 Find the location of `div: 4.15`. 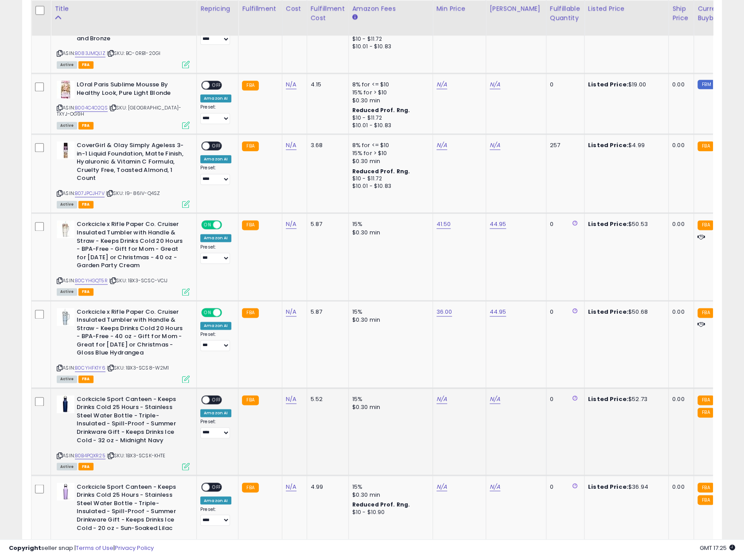

div: 4.15 is located at coordinates (326, 85).